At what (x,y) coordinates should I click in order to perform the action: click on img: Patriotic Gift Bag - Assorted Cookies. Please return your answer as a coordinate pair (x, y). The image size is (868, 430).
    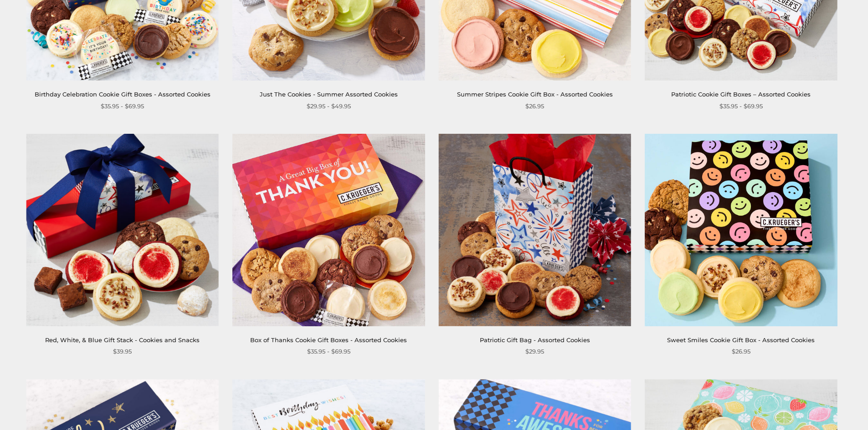
    Looking at the image, I should click on (535, 230).